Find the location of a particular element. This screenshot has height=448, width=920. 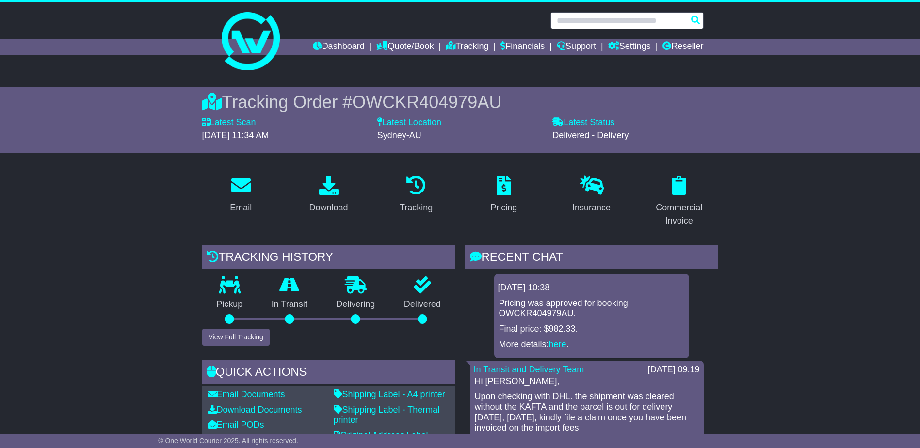

div: Tracking history is located at coordinates (329, 258).